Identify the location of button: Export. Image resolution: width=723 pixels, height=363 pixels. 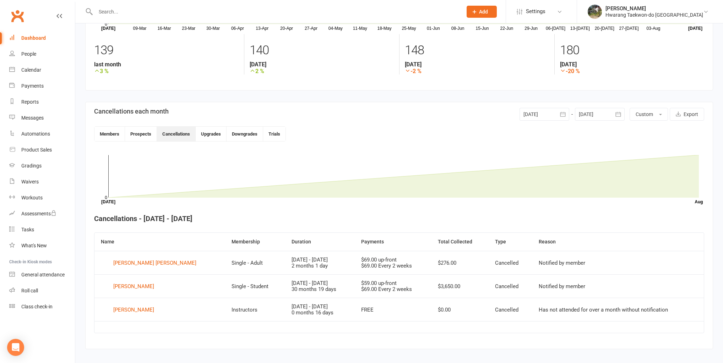
(687, 114).